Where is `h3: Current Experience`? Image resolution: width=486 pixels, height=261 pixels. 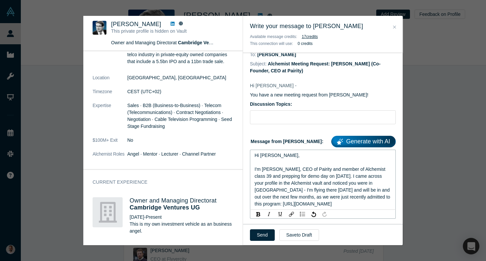 h3: Current Experience is located at coordinates (158, 182).